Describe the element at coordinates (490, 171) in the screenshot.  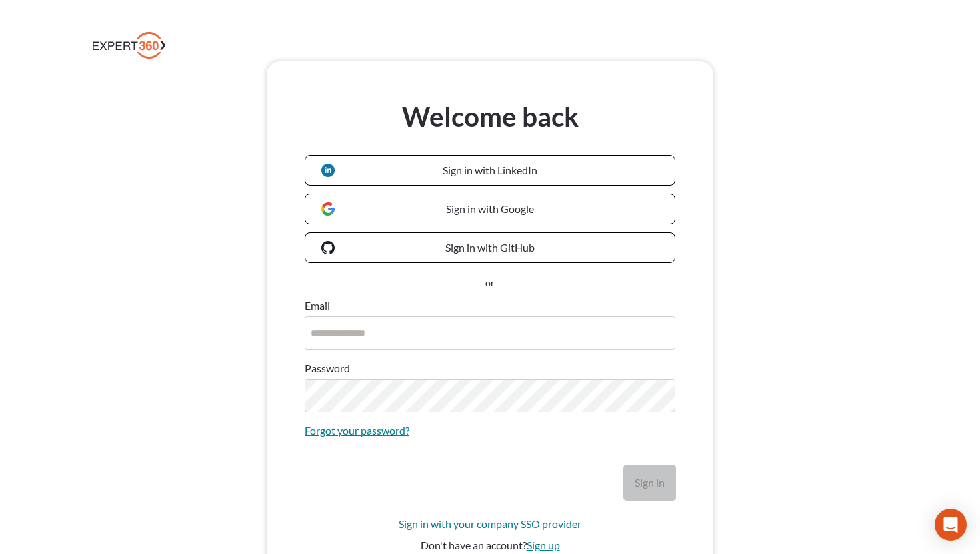
I see `a: Sign in with LinkedIn` at that location.